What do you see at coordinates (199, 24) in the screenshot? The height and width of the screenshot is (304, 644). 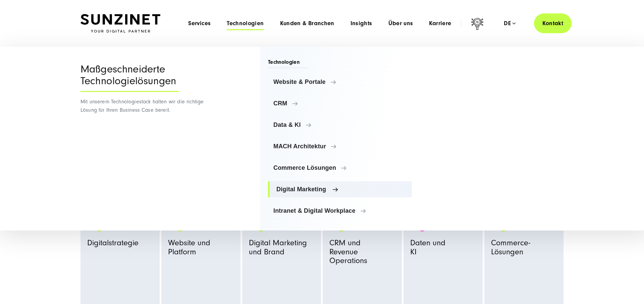 I see `a: Services` at bounding box center [199, 24].